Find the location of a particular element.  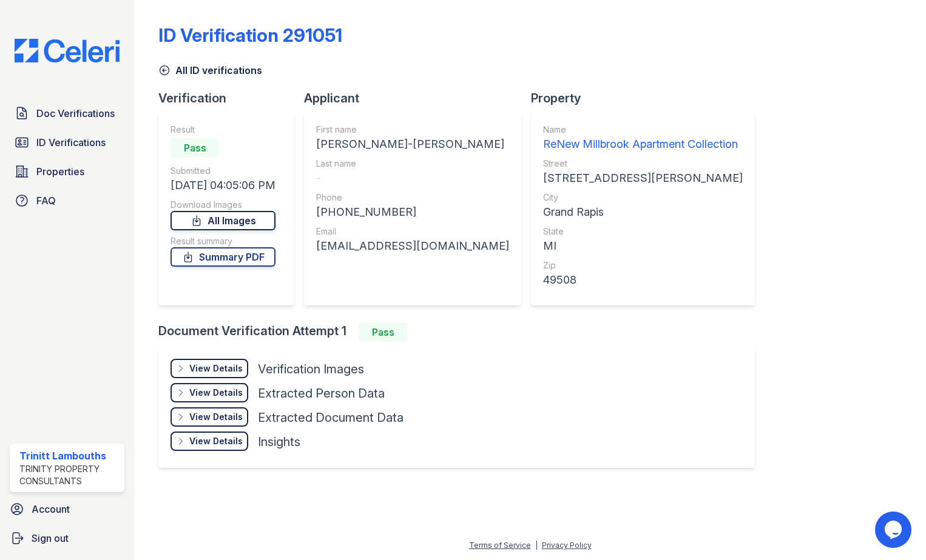

div: Applicant is located at coordinates (417, 98).